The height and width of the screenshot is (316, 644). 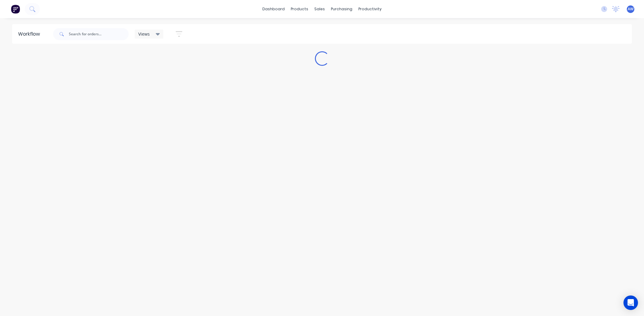 What do you see at coordinates (631, 9) in the screenshot?
I see `span: AW` at bounding box center [631, 9].